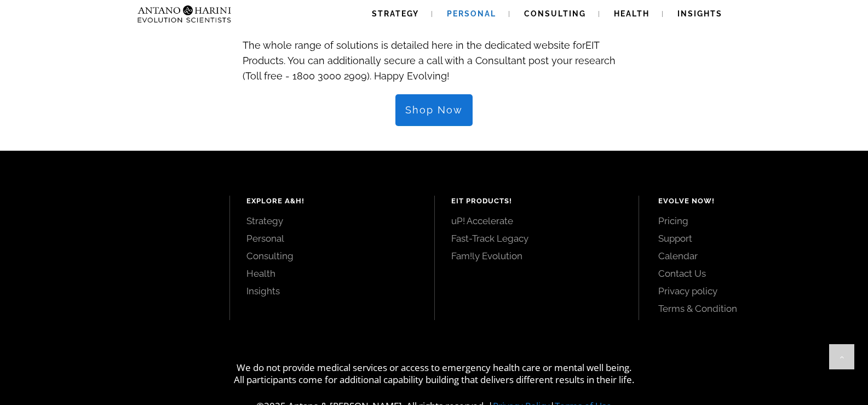 The height and width of the screenshot is (405, 868). Describe the element at coordinates (414, 45) in the screenshot. I see `span: The whole range of solutions is detailed here in the dedicated website for` at that location.